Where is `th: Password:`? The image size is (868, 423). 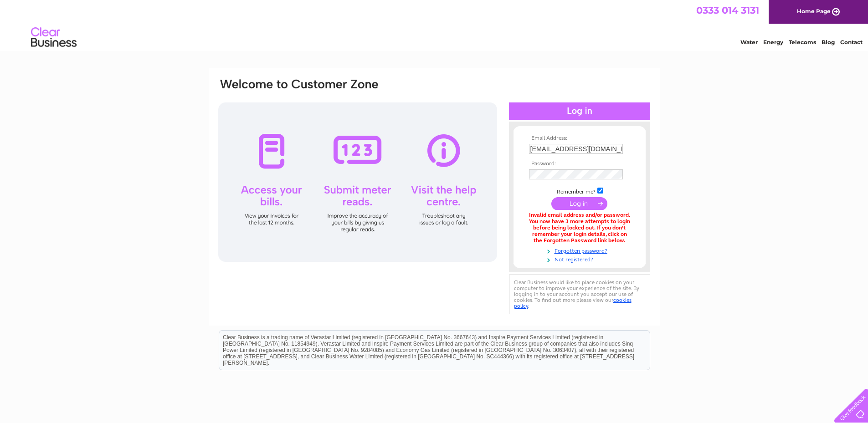 th: Password: is located at coordinates (579, 164).